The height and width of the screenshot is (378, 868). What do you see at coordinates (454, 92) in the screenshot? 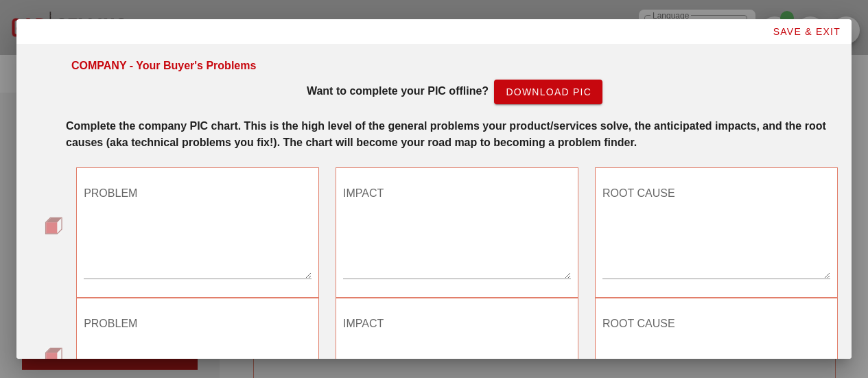
I see `div: Want to complete your PIC offline?` at bounding box center [454, 92].